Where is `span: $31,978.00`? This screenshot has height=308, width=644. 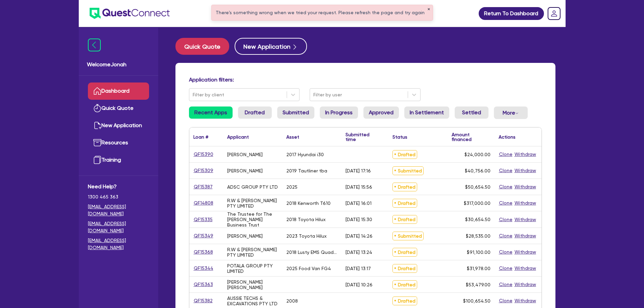
span: $31,978.00 is located at coordinates (478, 268).